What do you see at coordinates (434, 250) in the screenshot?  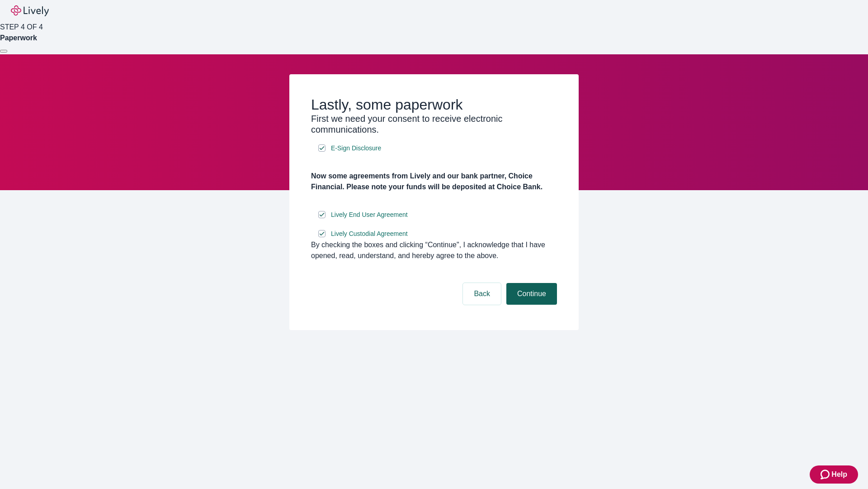 I see `div: By checking the boxes and clicking “Continue", I acknowledge that I have opened, read, understand...` at bounding box center [434, 250].